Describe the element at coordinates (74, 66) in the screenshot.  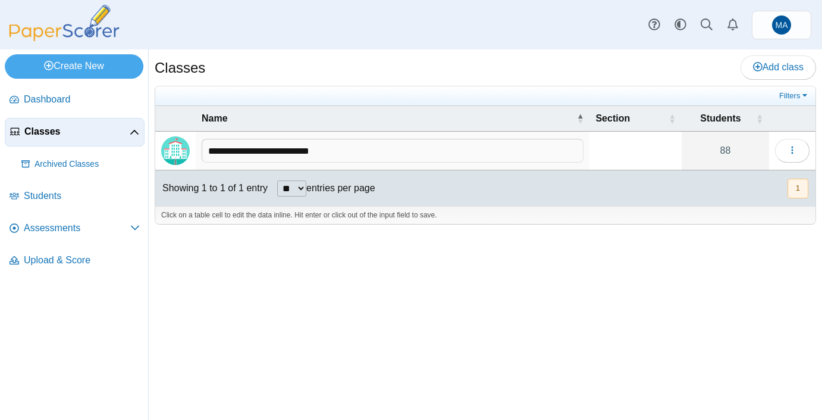
I see `a: Create New` at that location.